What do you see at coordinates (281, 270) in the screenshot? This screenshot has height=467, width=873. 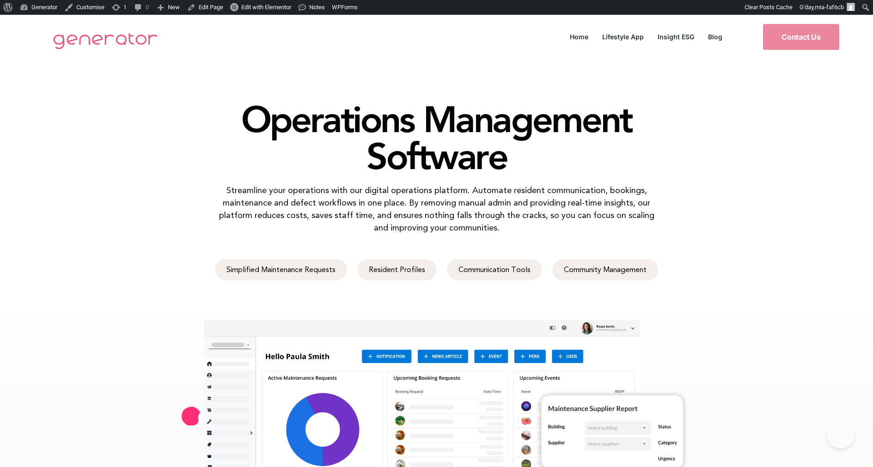 I see `span: Simplified Maintenance Requests` at bounding box center [281, 270].